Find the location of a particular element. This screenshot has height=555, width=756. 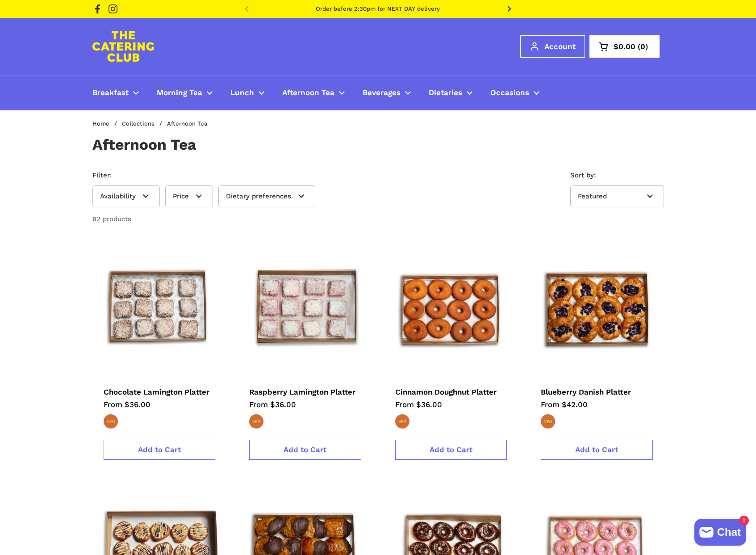

a: Account is located at coordinates (553, 46).